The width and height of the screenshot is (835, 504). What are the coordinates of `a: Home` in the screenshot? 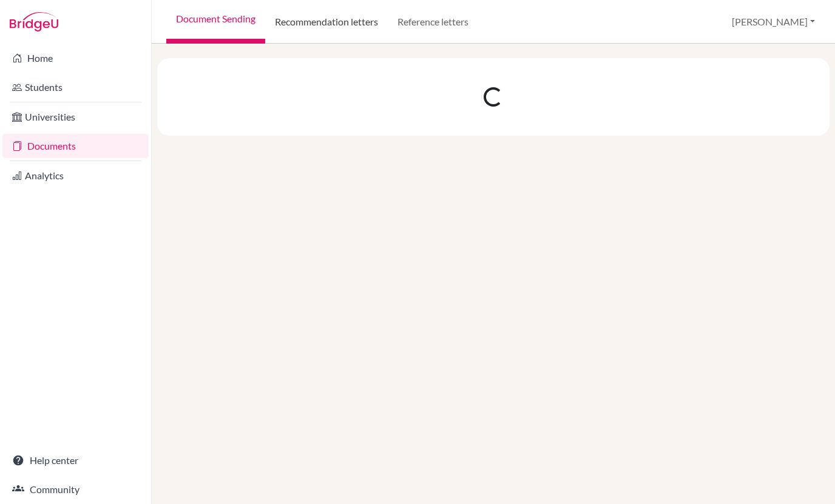 It's located at (75, 58).